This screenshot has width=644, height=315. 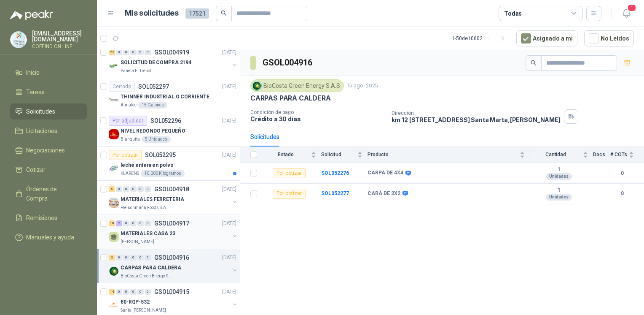 I want to click on div: 15 Galones, so click(x=153, y=105).